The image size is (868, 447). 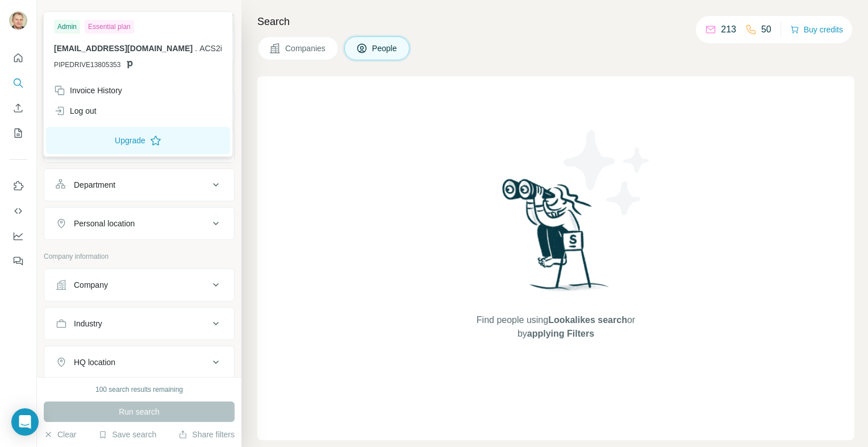 What do you see at coordinates (87, 64) in the screenshot?
I see `span: PIPEDRIVE13805353` at bounding box center [87, 64].